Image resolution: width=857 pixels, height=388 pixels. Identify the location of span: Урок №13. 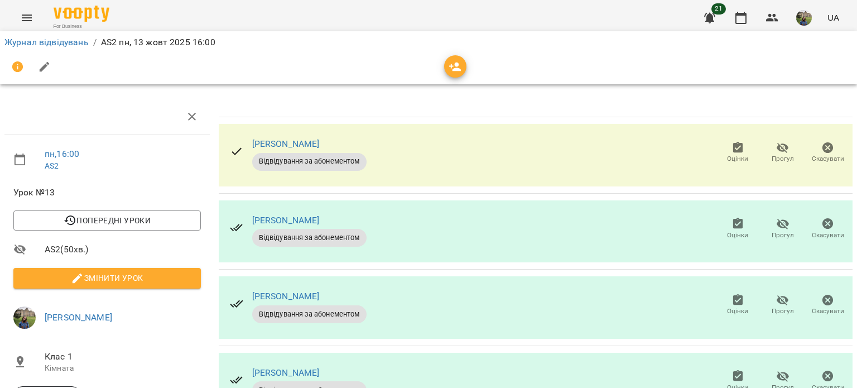
(107, 193).